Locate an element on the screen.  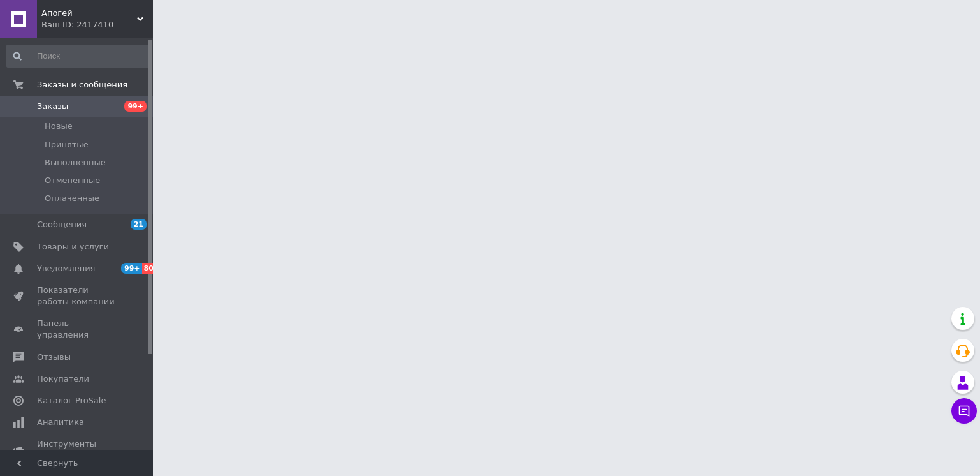
span: Покупатели is located at coordinates (63, 379).